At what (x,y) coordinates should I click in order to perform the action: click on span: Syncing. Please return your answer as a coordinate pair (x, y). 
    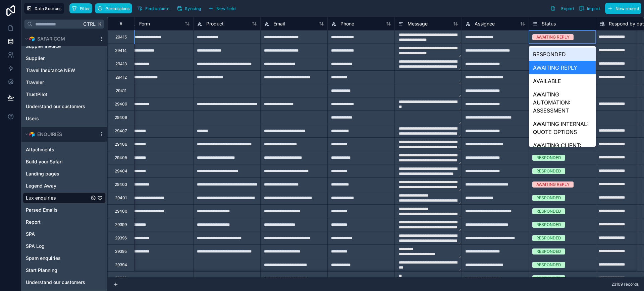
    Looking at the image, I should click on (193, 8).